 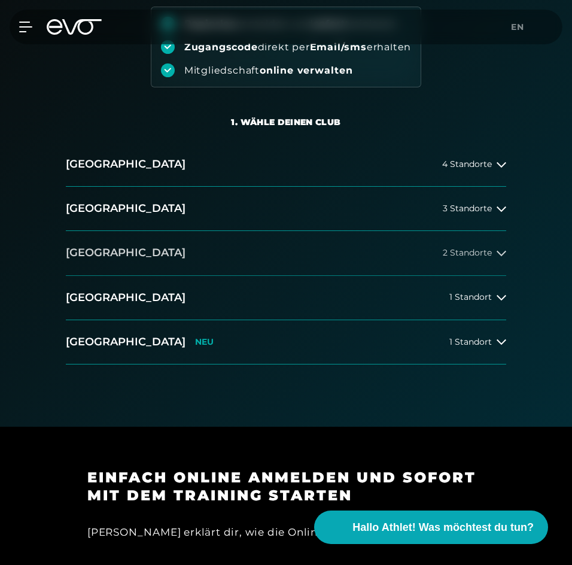 I want to click on h3: Einfach online anmelden und sofort mit dem Training starten, so click(x=286, y=487).